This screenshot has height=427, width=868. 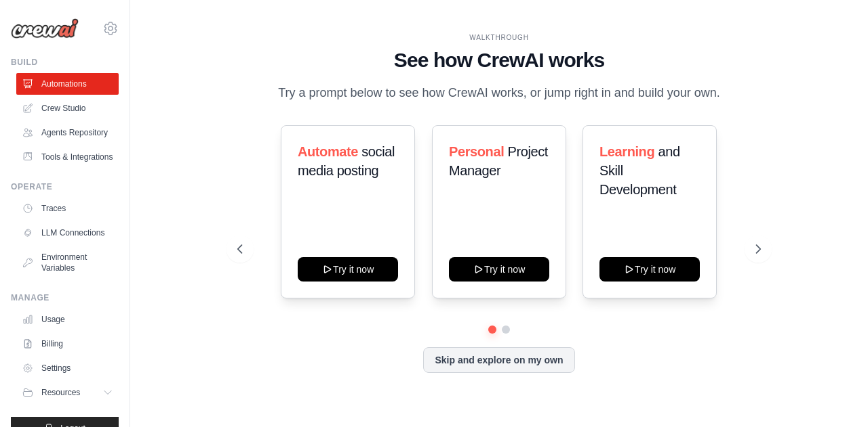 I want to click on img: Logo, so click(x=45, y=28).